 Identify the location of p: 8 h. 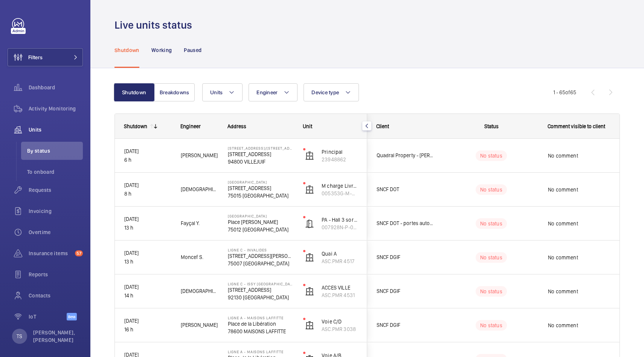
(148, 194).